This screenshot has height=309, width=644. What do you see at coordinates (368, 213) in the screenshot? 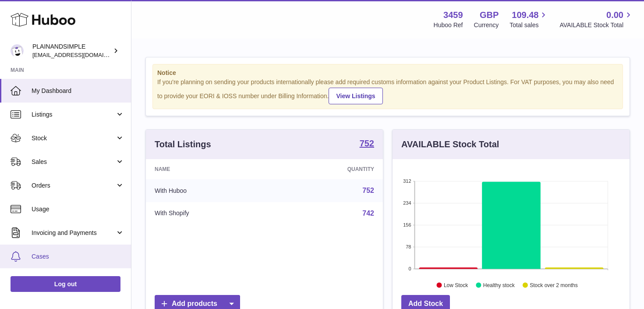
I see `a: 742` at bounding box center [368, 213].